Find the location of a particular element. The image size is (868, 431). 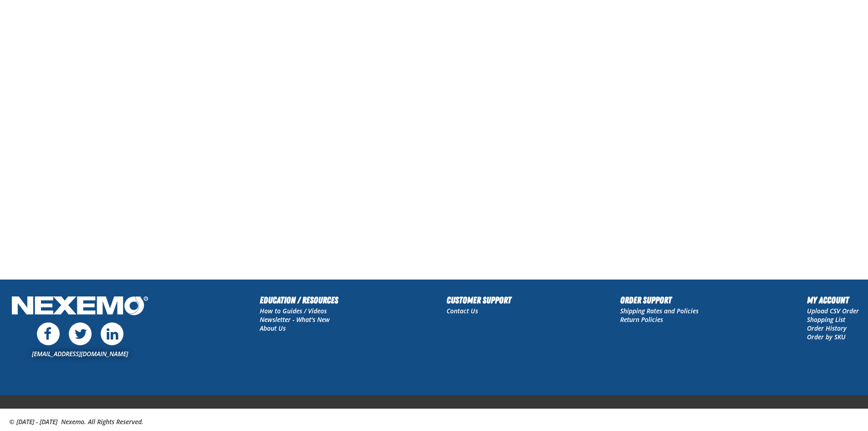

a: Shipping Rates and Policies is located at coordinates (660, 310).